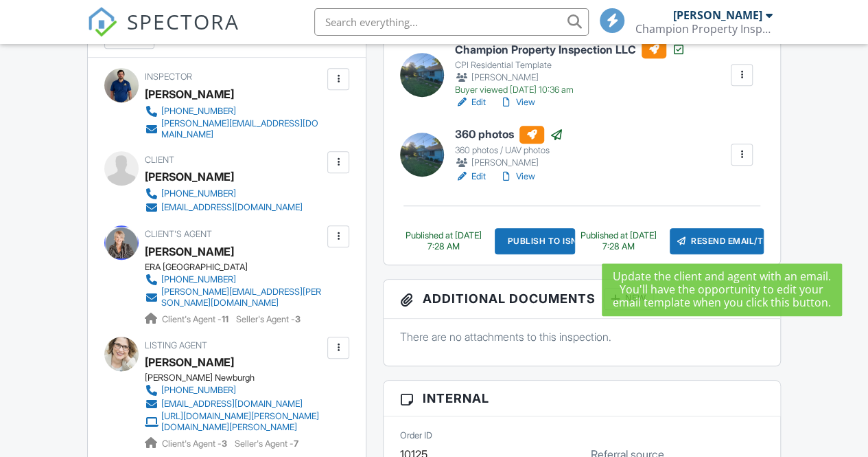 The image size is (868, 457). Describe the element at coordinates (581, 299) in the screenshot. I see `h3: Additional Documents` at that location.